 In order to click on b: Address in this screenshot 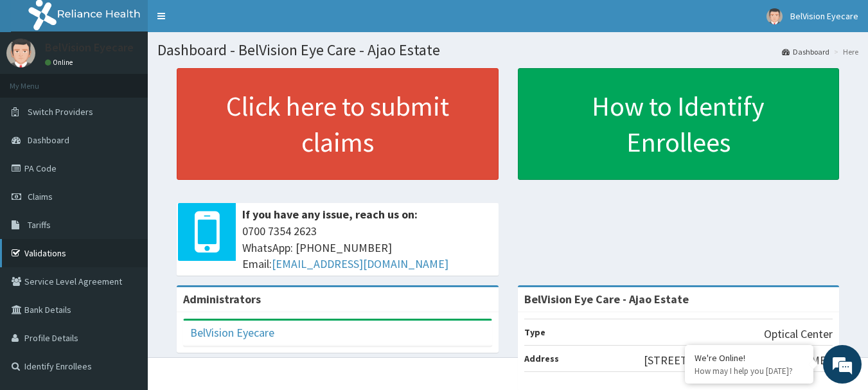, I will do `click(542, 358)`.